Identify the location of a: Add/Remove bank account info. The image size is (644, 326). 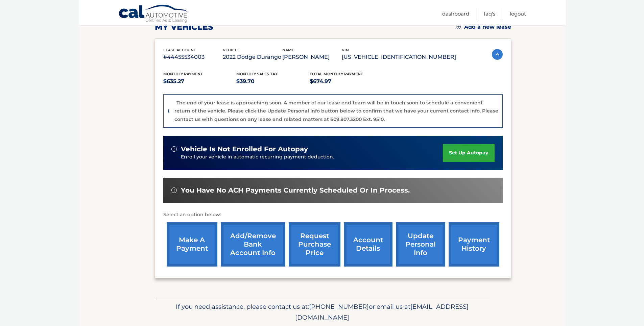
(253, 244).